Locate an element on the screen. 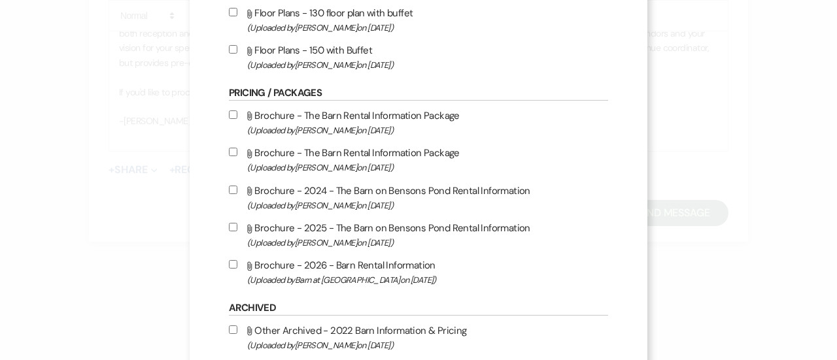 The height and width of the screenshot is (360, 837). label: Floor Plans - 150 with Buffet is located at coordinates (419, 57).